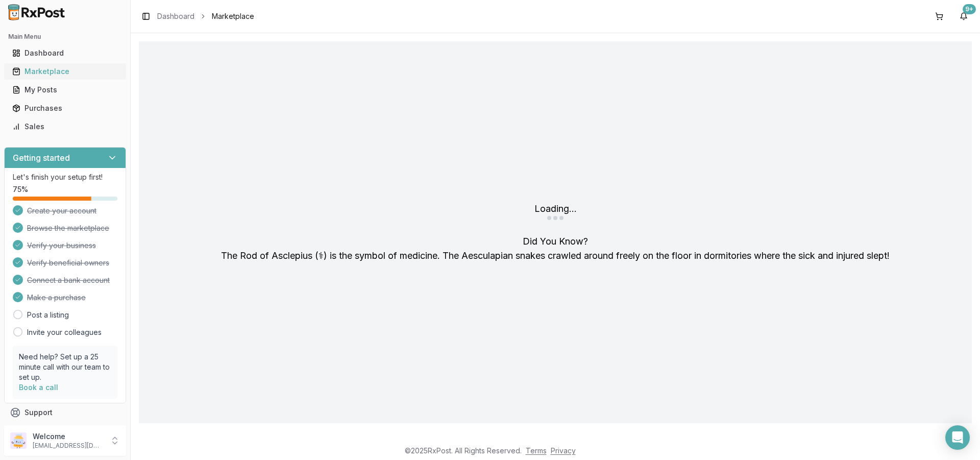 This screenshot has height=460, width=980. I want to click on a: My Posts, so click(65, 90).